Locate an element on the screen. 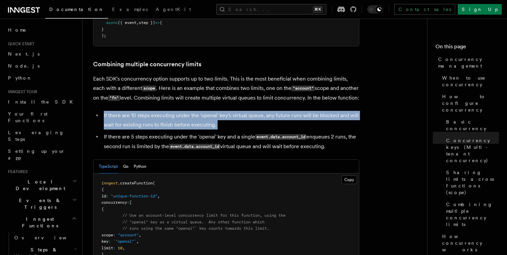 This screenshot has height=255, width=507. span: concurrency is located at coordinates (114, 202).